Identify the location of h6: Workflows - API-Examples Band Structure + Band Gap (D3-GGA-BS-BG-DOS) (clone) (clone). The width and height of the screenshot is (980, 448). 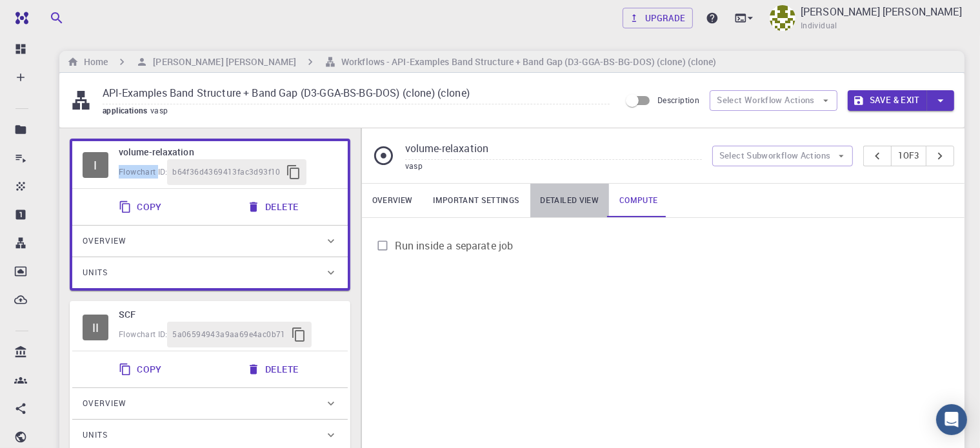
(527, 62).